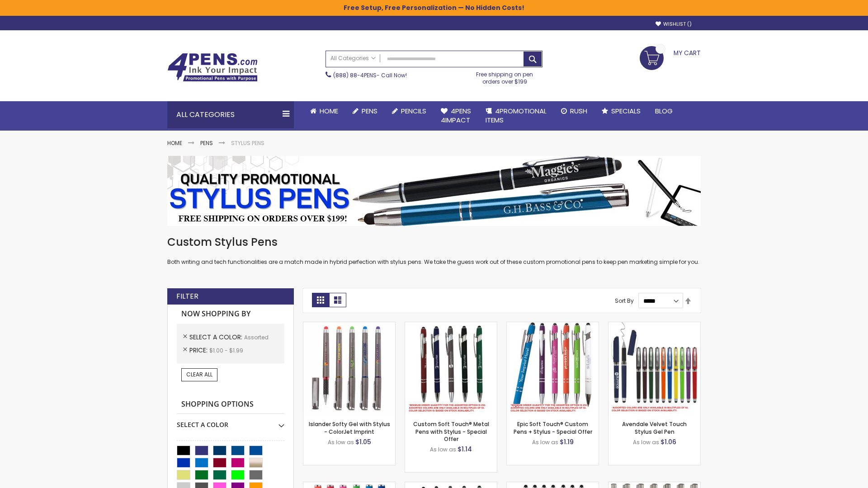 Image resolution: width=868 pixels, height=488 pixels. I want to click on strong: Filter, so click(187, 296).